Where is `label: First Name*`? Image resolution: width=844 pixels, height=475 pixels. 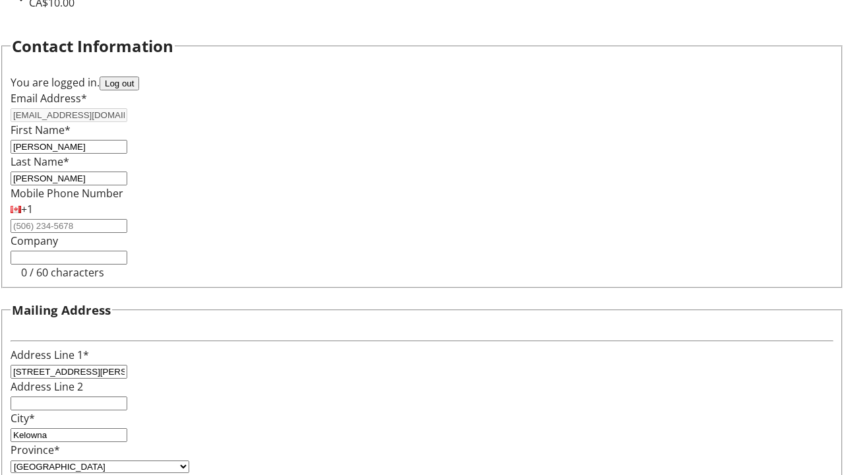 label: First Name* is located at coordinates (40, 130).